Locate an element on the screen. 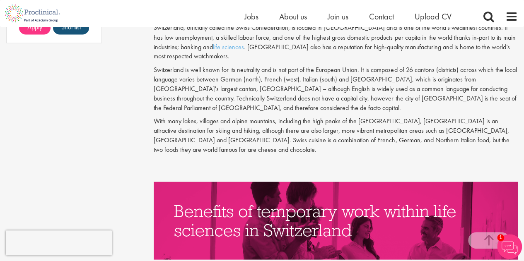 This screenshot has height=261, width=524. p: Switzerland is well known for its neutrality and is not part of the European Union. It is compose... is located at coordinates (335, 89).